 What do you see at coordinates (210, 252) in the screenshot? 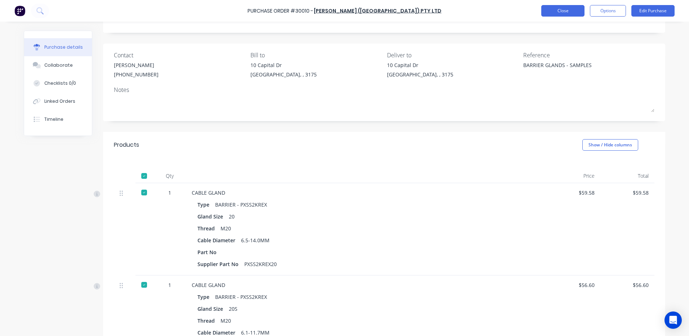
I see `div: Part No` at bounding box center [210, 252].